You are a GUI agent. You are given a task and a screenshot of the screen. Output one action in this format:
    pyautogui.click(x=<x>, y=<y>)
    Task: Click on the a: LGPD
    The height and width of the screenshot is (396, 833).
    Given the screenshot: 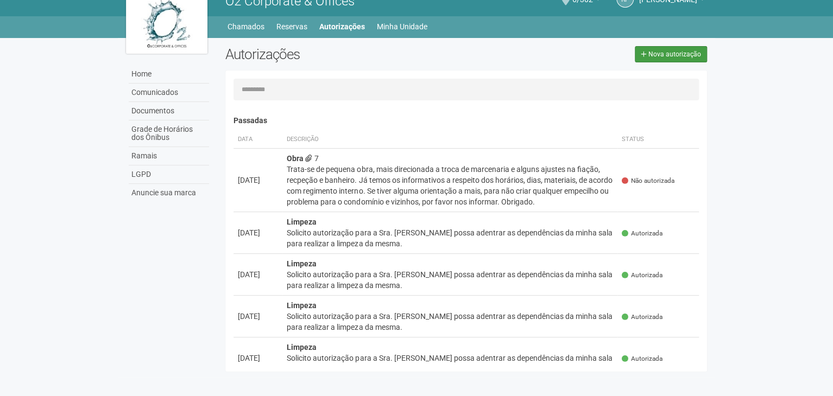 What is the action you would take?
    pyautogui.click(x=169, y=175)
    